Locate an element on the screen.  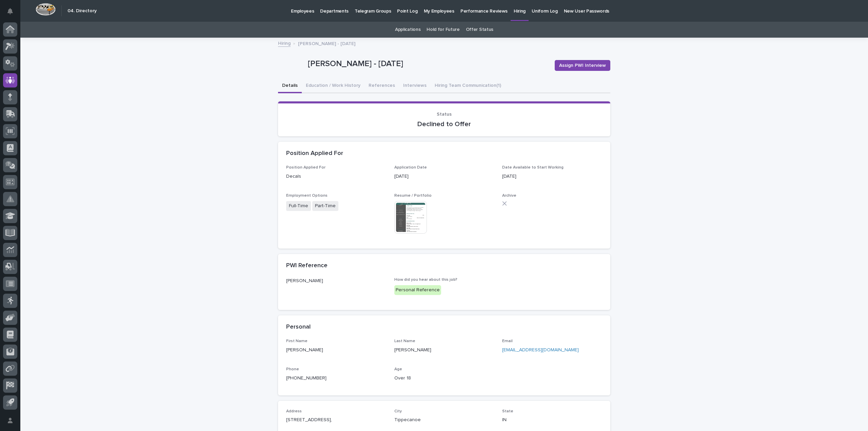
span: State is located at coordinates (508, 411).